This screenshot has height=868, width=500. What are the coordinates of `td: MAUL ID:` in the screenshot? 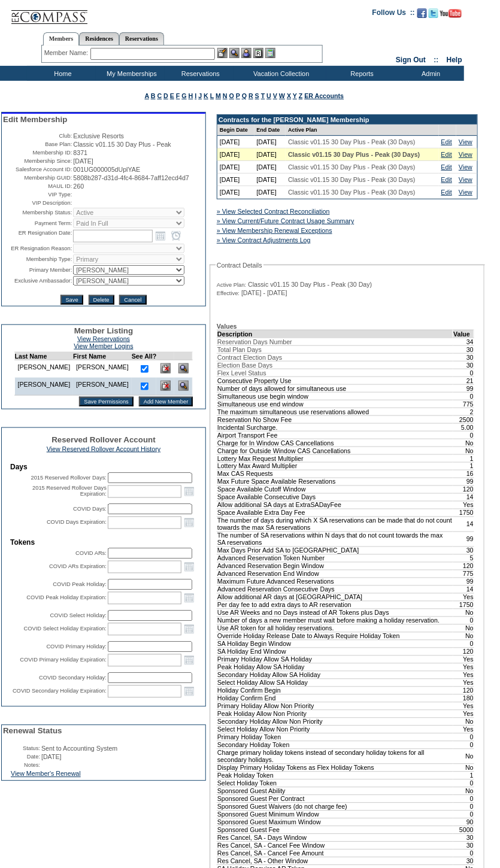 It's located at (37, 186).